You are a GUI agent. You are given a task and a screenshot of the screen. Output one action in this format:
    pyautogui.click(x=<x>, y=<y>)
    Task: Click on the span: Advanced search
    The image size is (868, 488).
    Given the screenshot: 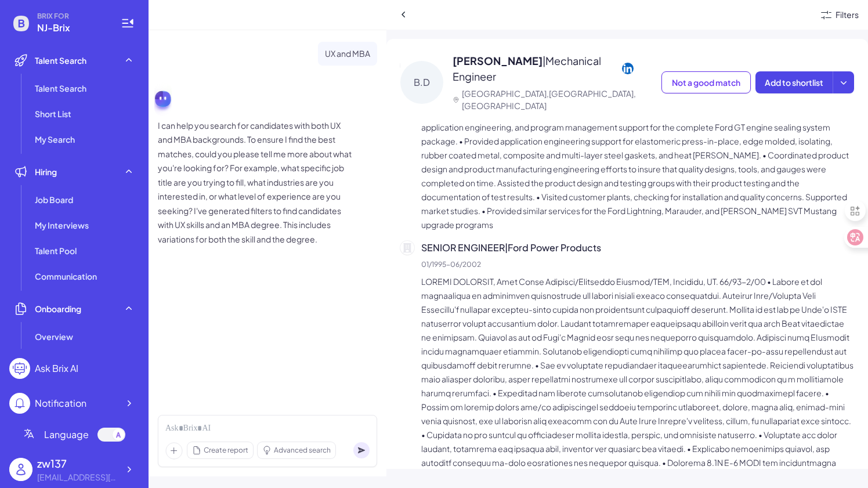 What is the action you would take?
    pyautogui.click(x=302, y=450)
    